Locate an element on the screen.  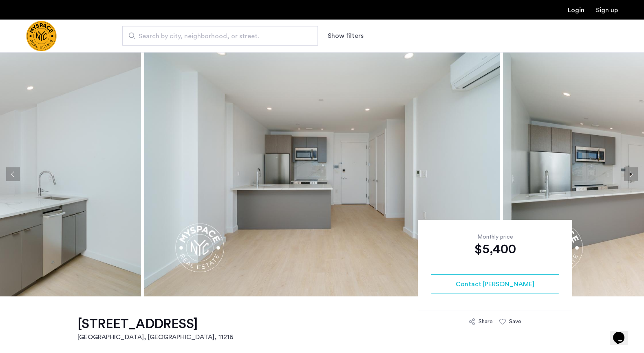
img: apartment is located at coordinates (322, 175).